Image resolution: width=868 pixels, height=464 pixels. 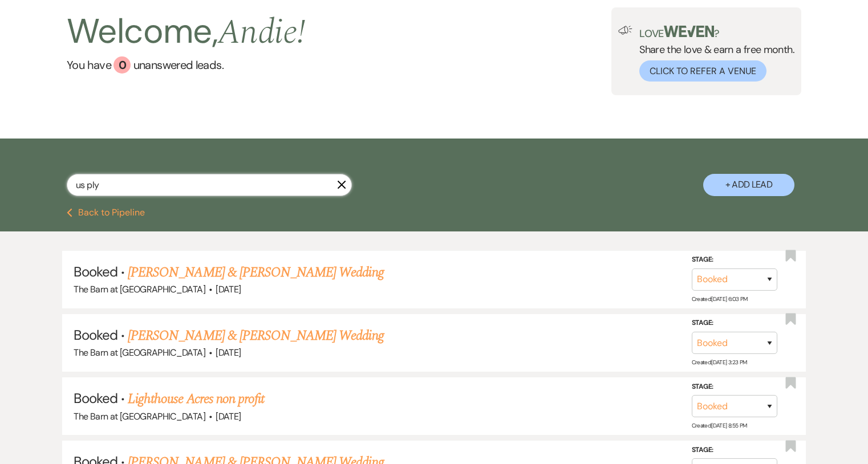 I want to click on button: Back to Pipeline, so click(x=105, y=213).